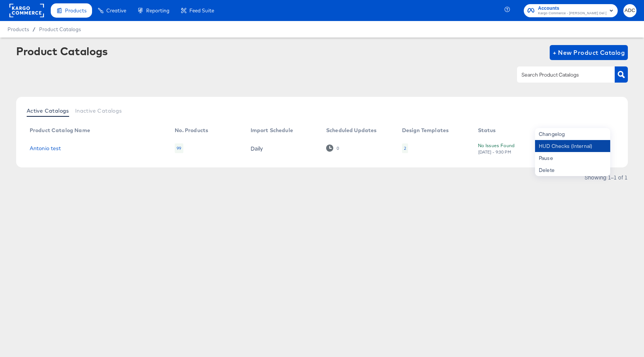 This screenshot has width=644, height=357. Describe the element at coordinates (59, 29) in the screenshot. I see `a: Product Catalogs` at that location.